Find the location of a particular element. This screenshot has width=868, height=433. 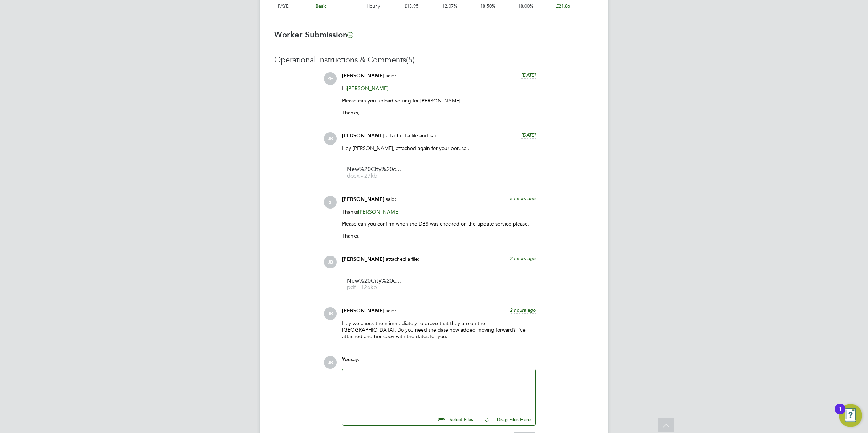

p: Hi is located at coordinates (439, 88).